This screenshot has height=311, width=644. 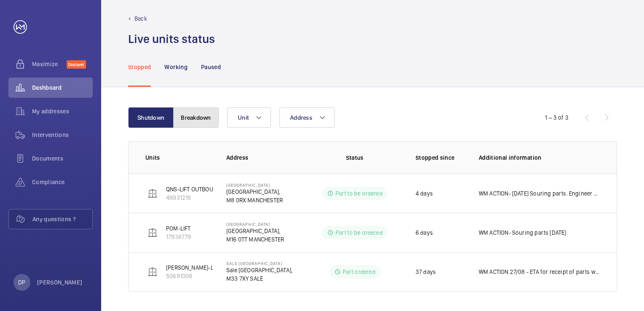 I want to click on button: Breakdown, so click(x=196, y=117).